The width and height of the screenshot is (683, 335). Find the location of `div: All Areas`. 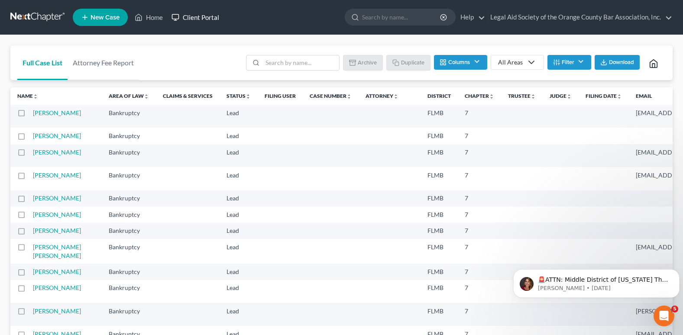

div: All Areas is located at coordinates (510, 62).